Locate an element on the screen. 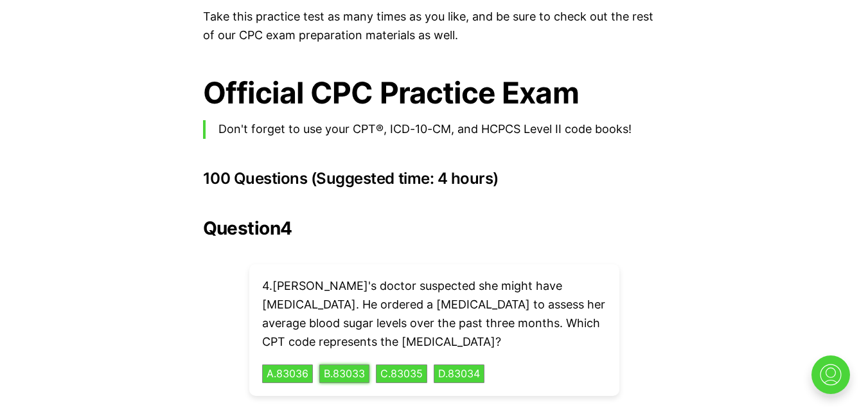 The image size is (868, 412). h3: 100 Questions (Suggested time: 4 hours) is located at coordinates (434, 178).